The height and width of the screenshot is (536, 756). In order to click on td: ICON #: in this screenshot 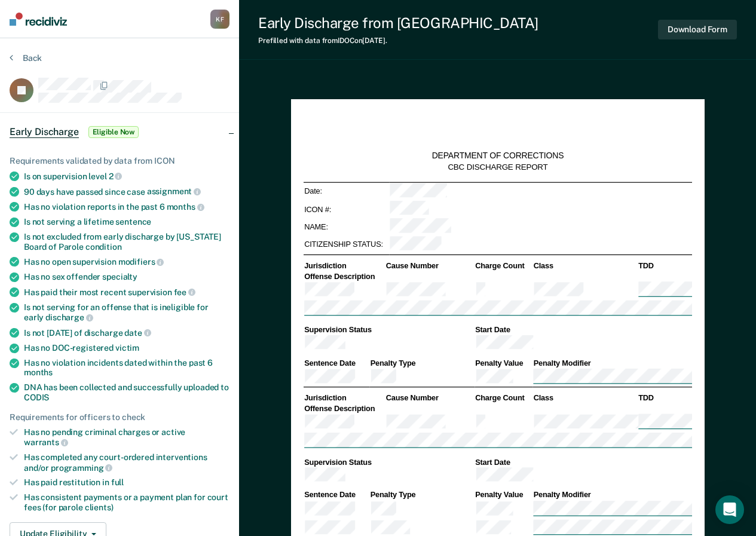, I will do `click(346, 209)`.